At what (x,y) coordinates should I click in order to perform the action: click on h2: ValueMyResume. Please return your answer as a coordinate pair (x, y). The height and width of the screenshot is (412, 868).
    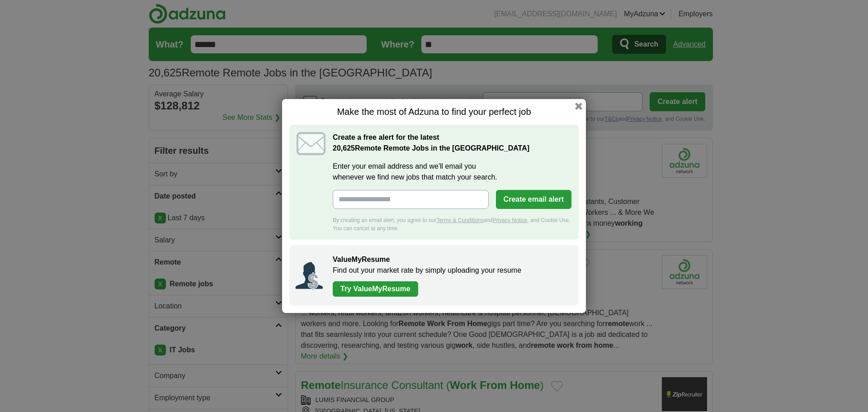
    Looking at the image, I should click on (451, 260).